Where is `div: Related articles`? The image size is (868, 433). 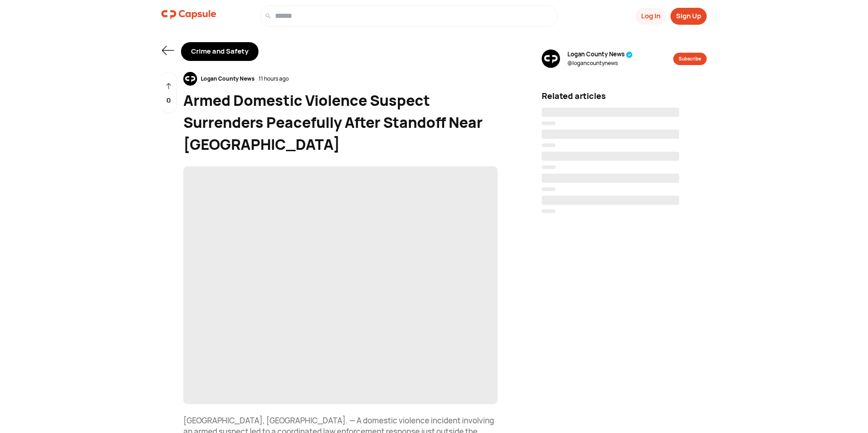 div: Related articles is located at coordinates (624, 96).